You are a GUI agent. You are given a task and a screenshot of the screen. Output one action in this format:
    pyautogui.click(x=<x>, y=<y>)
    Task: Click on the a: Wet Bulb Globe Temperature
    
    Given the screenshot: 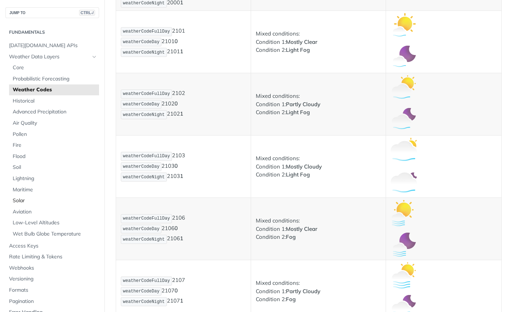 What is the action you would take?
    pyautogui.click(x=54, y=234)
    